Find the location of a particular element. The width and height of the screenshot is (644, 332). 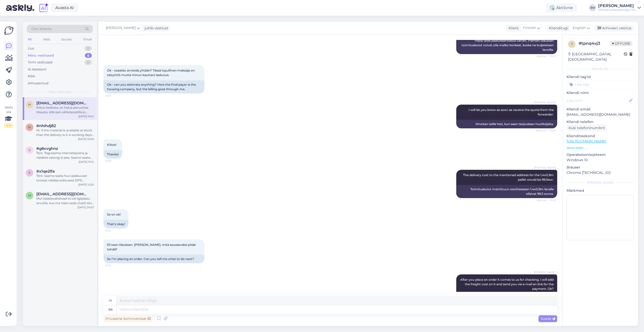

input: Lisa nimi is located at coordinates (597, 101).